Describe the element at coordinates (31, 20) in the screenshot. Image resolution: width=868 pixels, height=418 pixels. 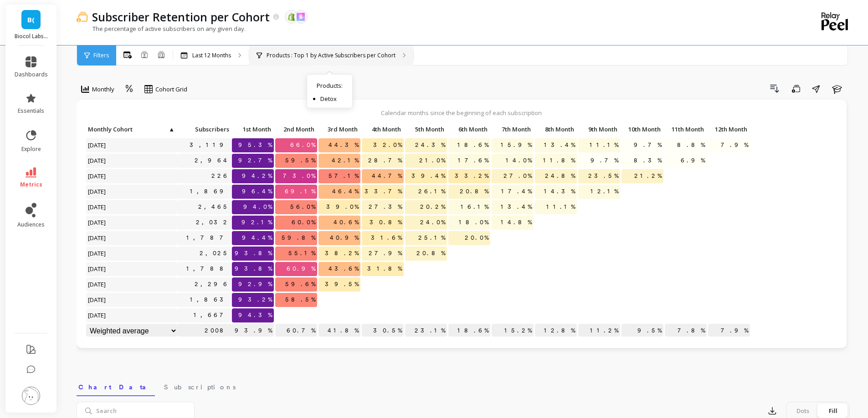
I see `span: B(` at that location.